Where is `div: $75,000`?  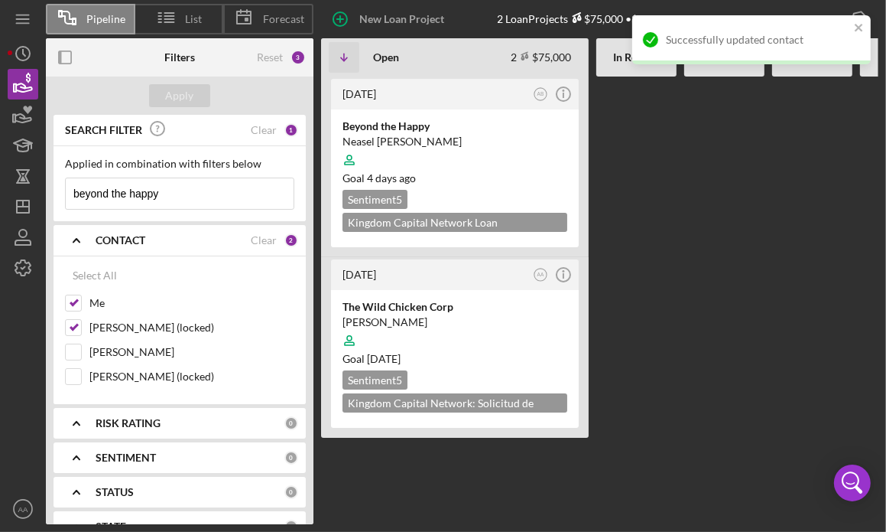 div: $75,000 is located at coordinates (597, 18).